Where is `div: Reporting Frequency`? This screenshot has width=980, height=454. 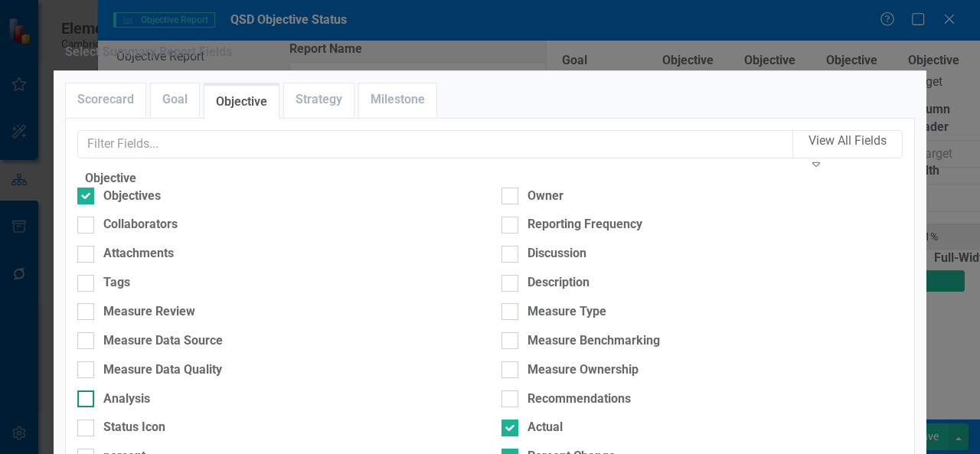 div: Reporting Frequency is located at coordinates (585, 224).